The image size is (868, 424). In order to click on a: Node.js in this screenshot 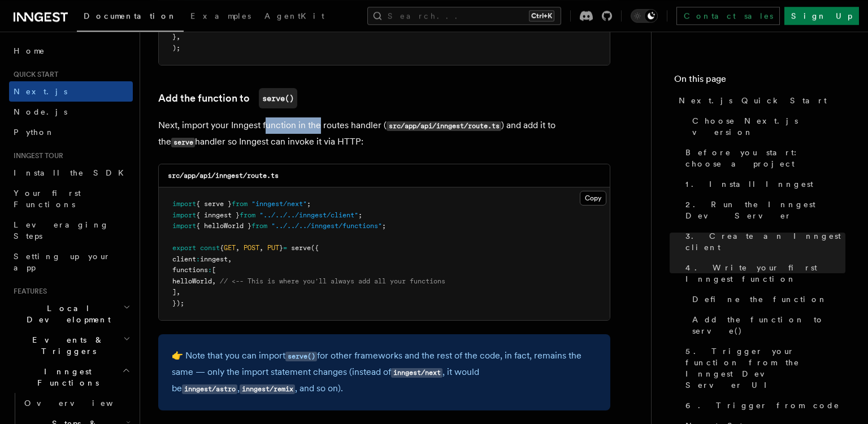, I will do `click(71, 112)`.